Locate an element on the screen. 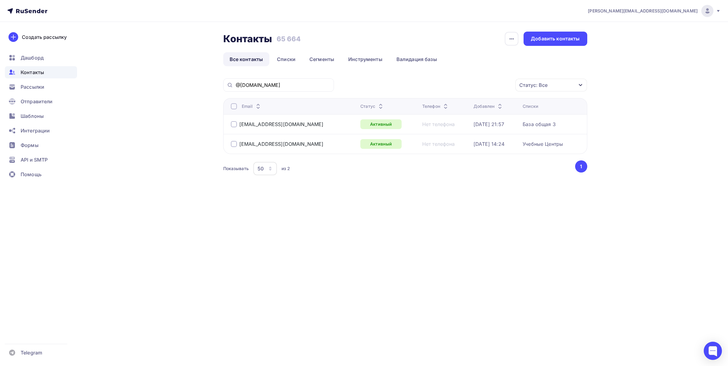 Image resolution: width=728 pixels, height=366 pixels. div: Учебные Центры is located at coordinates (543, 144).